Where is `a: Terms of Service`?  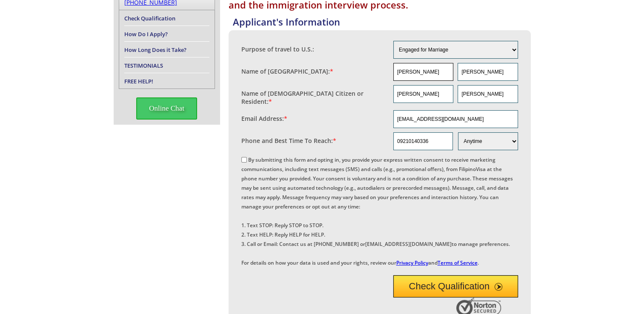
a: Terms of Service is located at coordinates (458, 263).